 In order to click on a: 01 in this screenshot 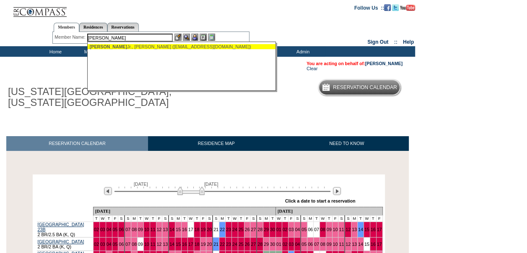, I will do `click(279, 244)`.